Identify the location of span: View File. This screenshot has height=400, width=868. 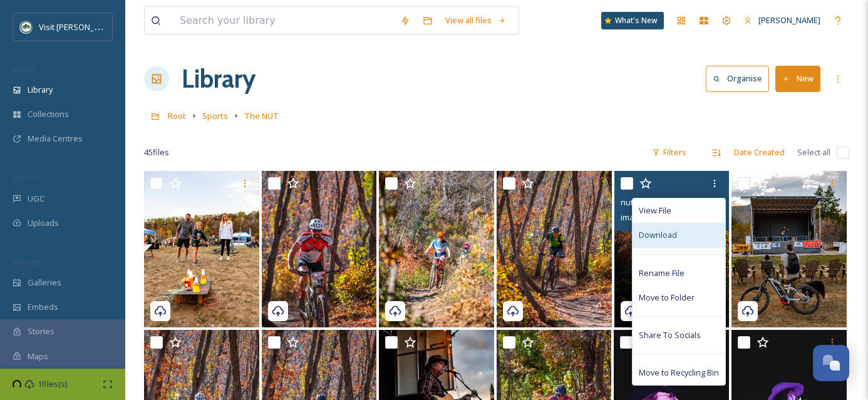
(655, 210).